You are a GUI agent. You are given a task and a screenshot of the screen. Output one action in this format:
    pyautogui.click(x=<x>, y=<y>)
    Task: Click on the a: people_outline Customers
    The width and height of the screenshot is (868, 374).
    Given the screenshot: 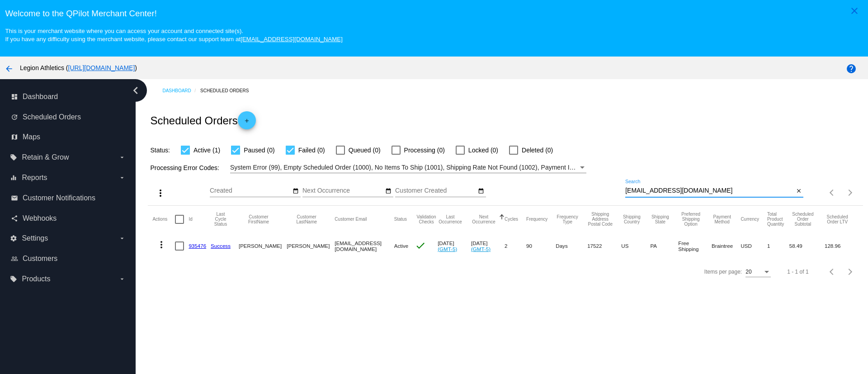 What is the action you would take?
    pyautogui.click(x=68, y=259)
    